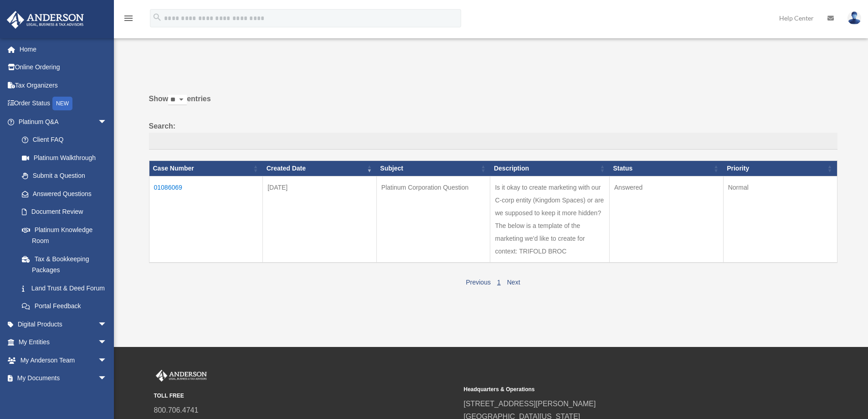 The width and height of the screenshot is (868, 419). I want to click on i: menu, so click(128, 18).